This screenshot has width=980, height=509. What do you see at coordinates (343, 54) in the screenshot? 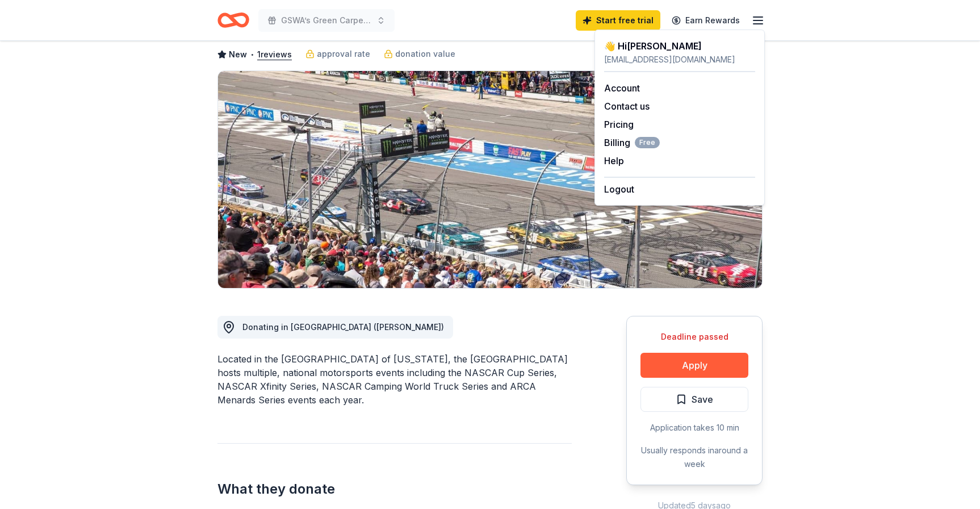
I see `span: approval rate` at bounding box center [343, 54].